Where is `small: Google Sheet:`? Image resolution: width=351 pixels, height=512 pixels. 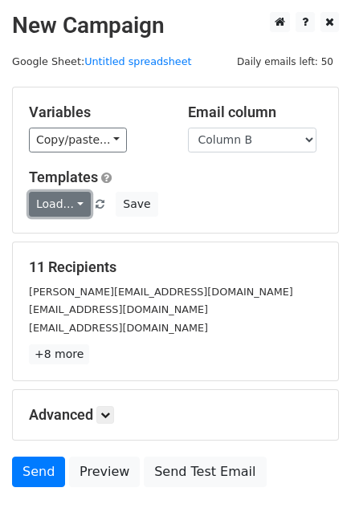
small: Google Sheet: is located at coordinates (102, 61).